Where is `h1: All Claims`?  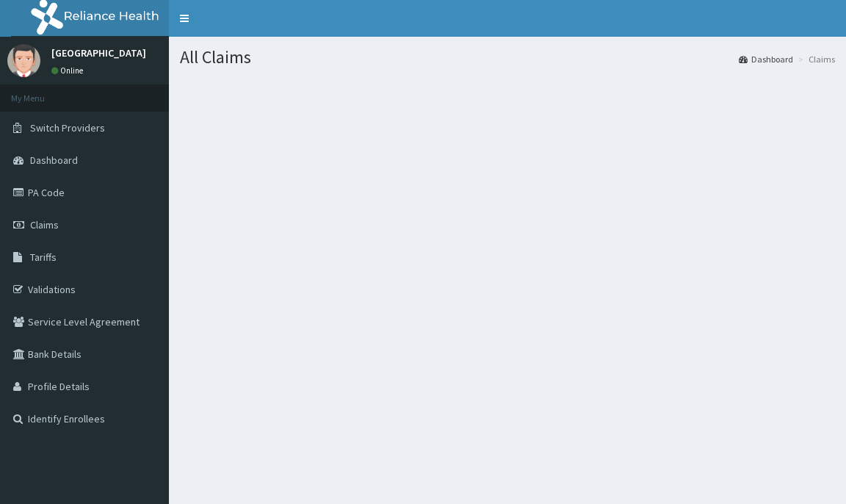
h1: All Claims is located at coordinates (507, 57).